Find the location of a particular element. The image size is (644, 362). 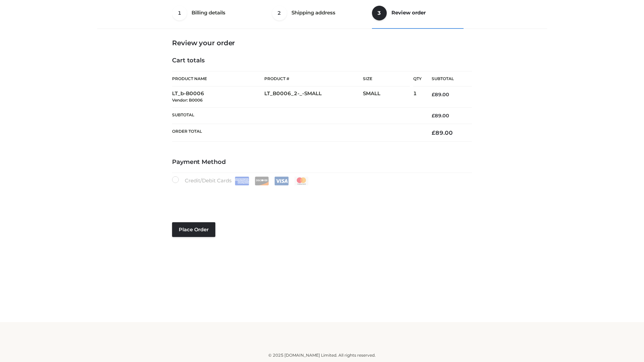

label: Credit/Debit Cards is located at coordinates (241, 181).